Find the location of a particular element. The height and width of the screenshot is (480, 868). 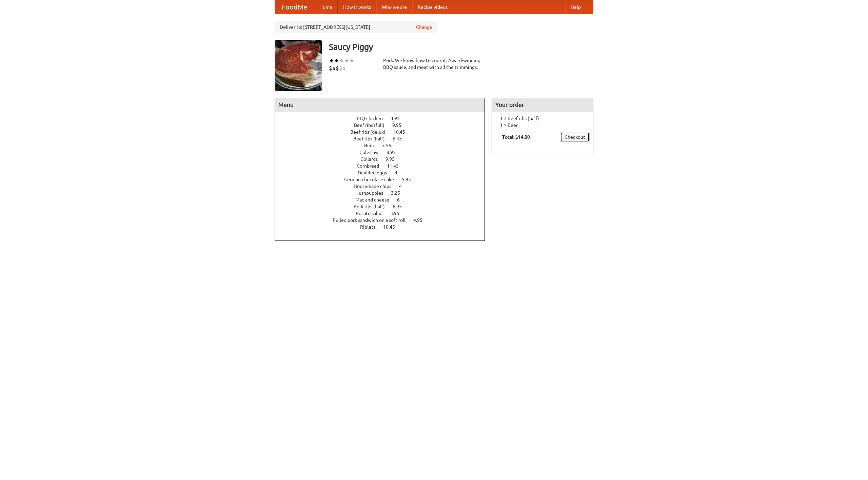

span: Hushpuppies is located at coordinates (373, 193).